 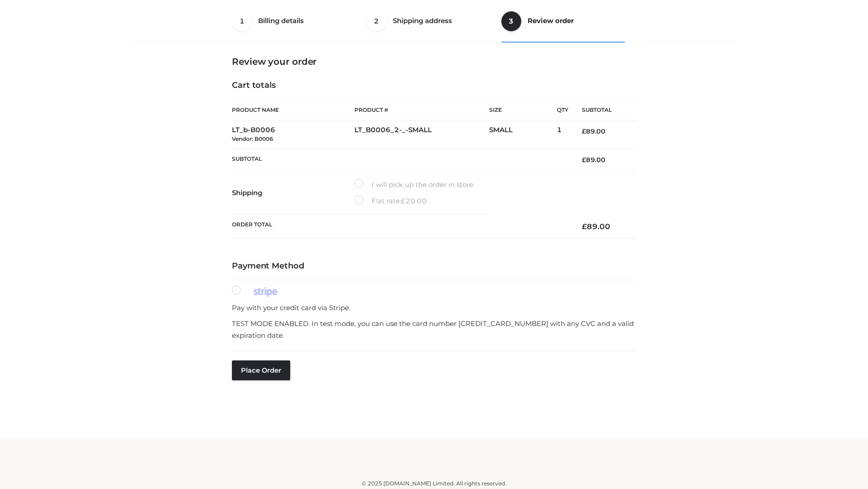 What do you see at coordinates (391, 201) in the screenshot?
I see `label: Flat rate:` at bounding box center [391, 201].